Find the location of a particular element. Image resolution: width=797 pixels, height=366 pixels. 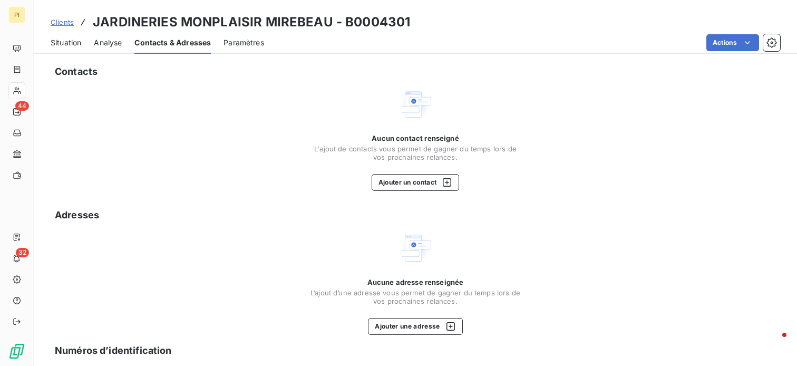

span: L'ajout de contacts vous permet de gagner du temps lors de vos prochaines relances. is located at coordinates (415, 153).